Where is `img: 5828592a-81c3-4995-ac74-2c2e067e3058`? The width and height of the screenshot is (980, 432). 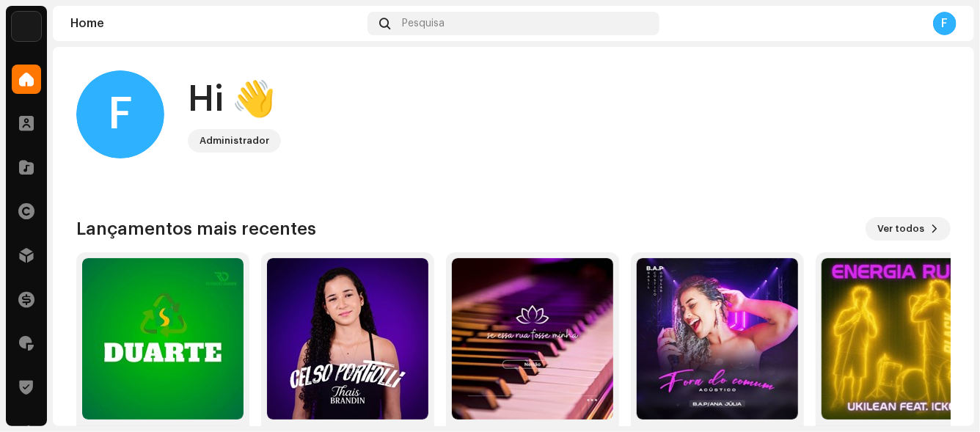 img: 5828592a-81c3-4995-ac74-2c2e067e3058 is located at coordinates (532, 339).